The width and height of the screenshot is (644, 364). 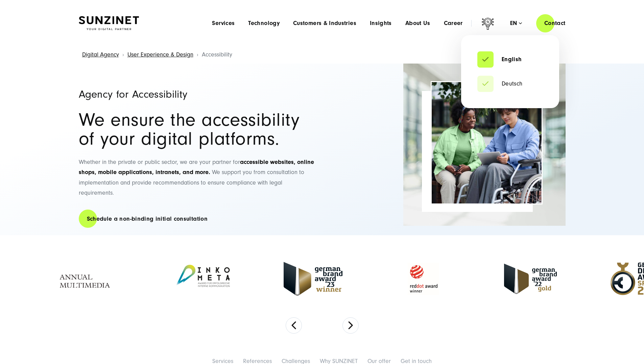 What do you see at coordinates (453, 23) in the screenshot?
I see `a: Career` at bounding box center [453, 23].